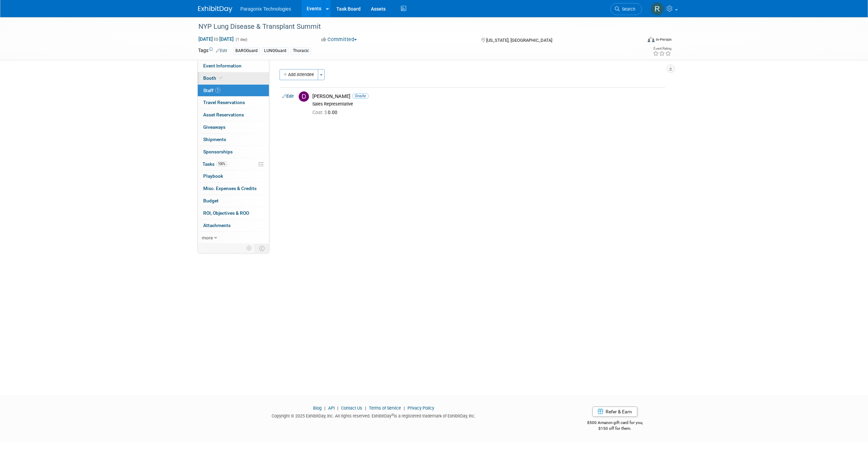 The width and height of the screenshot is (868, 450). What do you see at coordinates (262, 248) in the screenshot?
I see `td: Toggle Event Tabs` at bounding box center [262, 248].